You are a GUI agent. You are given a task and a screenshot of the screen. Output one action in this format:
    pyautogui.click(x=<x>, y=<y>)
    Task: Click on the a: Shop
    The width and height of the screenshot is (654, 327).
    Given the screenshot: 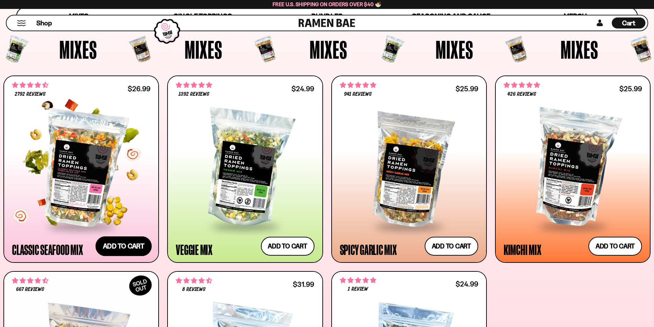 What is the action you would take?
    pyautogui.click(x=44, y=23)
    